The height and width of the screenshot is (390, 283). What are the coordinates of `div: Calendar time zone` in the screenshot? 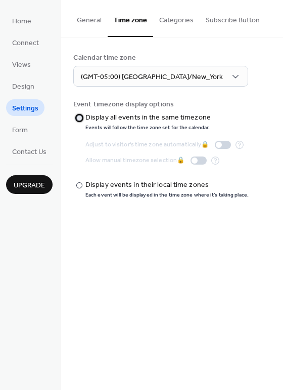 It's located at (171, 58).